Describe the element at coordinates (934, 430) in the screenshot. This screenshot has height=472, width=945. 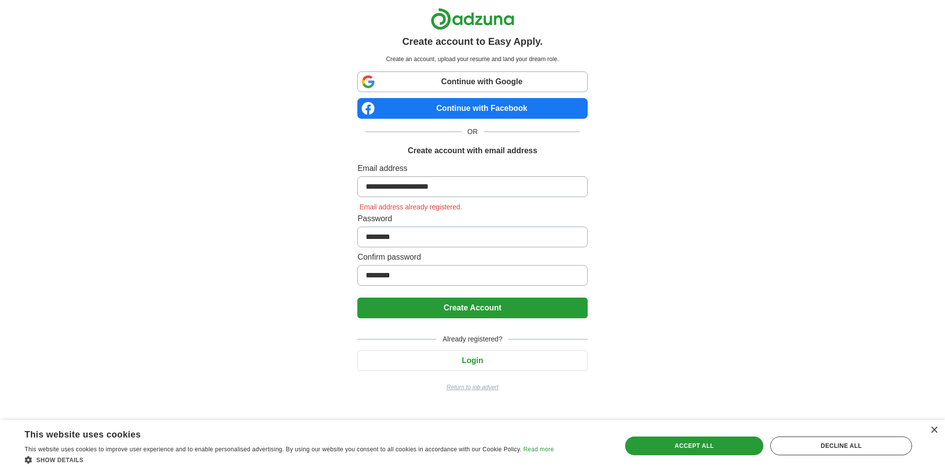
I see `div: Close` at that location.